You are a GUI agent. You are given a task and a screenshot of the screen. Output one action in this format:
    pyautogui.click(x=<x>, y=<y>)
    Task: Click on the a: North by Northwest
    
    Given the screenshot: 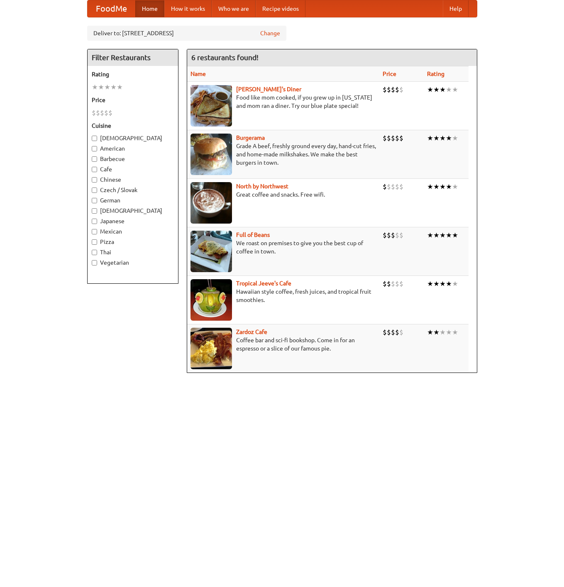 What is the action you would take?
    pyautogui.click(x=262, y=186)
    